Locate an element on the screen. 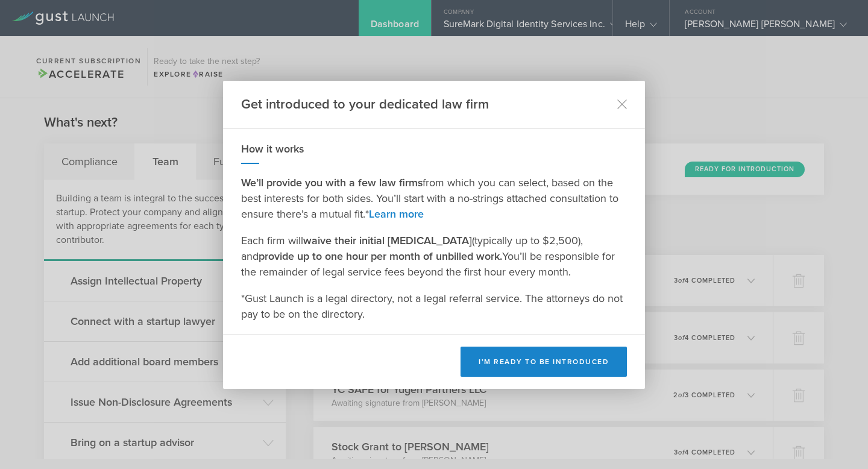  strong: We’ll provide you with a few law firms is located at coordinates (331, 183).